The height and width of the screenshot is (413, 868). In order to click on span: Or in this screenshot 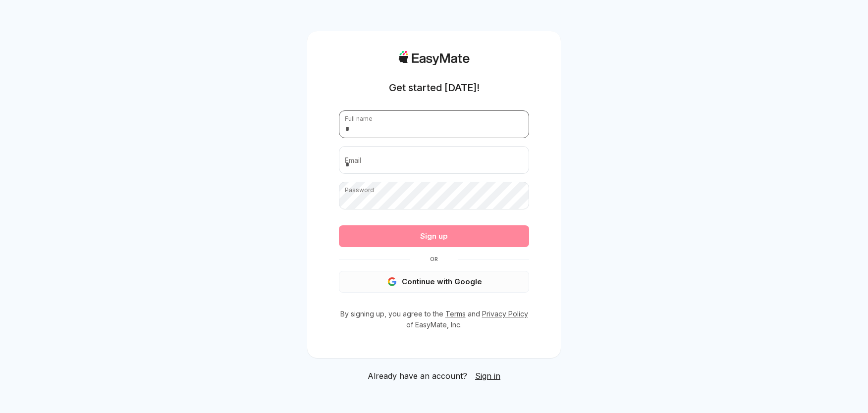, I will do `click(434, 259)`.